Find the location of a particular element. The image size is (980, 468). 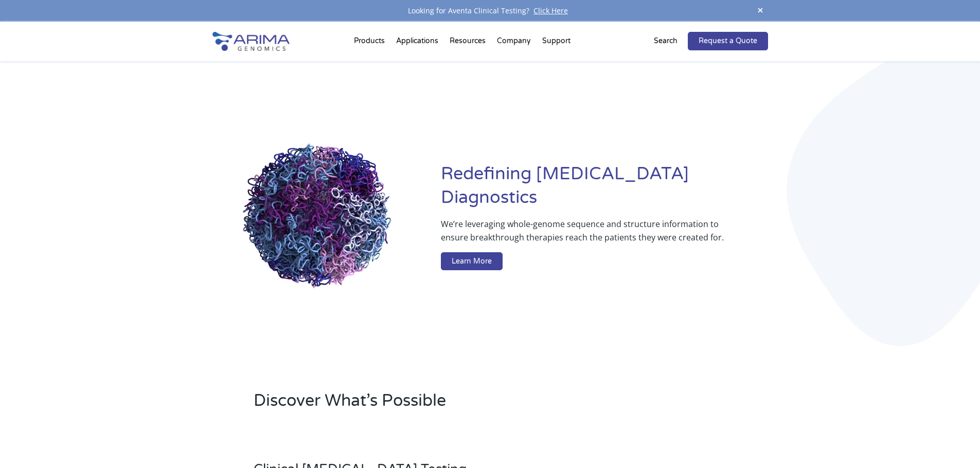

div: Looking for Aventa Clinical Testing? is located at coordinates (490, 11).